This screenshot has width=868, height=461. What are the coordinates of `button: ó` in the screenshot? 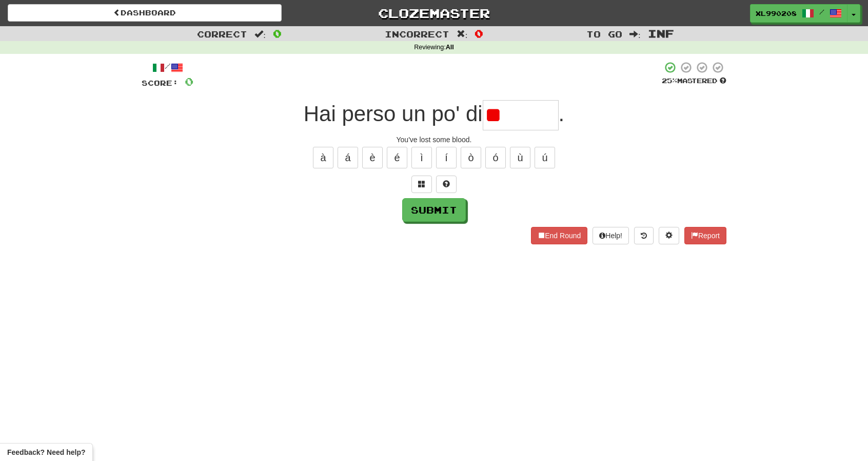 It's located at (496, 158).